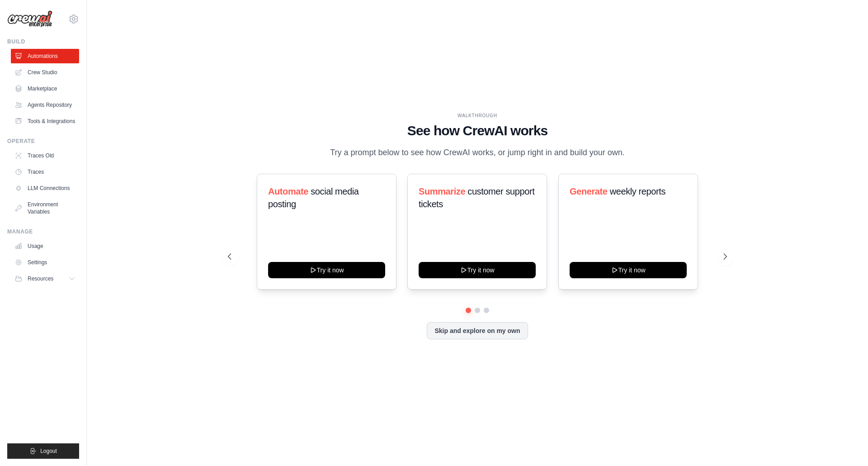 The height and width of the screenshot is (466, 868). I want to click on div: WALKTHROUGH, so click(478, 115).